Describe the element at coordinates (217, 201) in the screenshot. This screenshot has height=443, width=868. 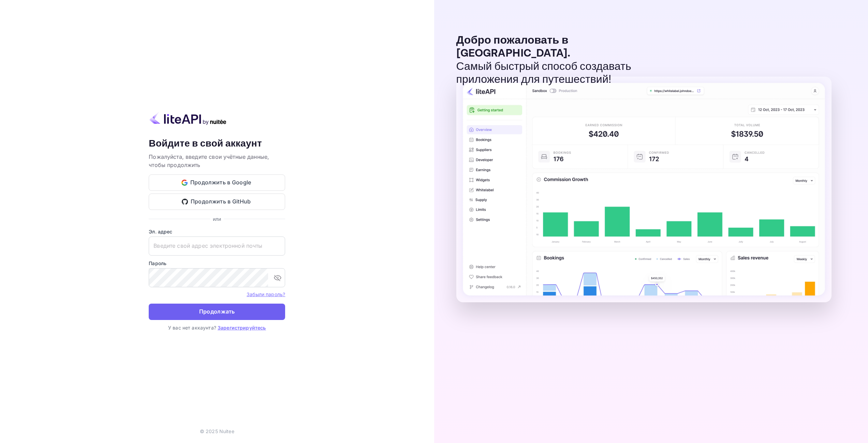
I see `button: Продолжить в GitHub` at that location.